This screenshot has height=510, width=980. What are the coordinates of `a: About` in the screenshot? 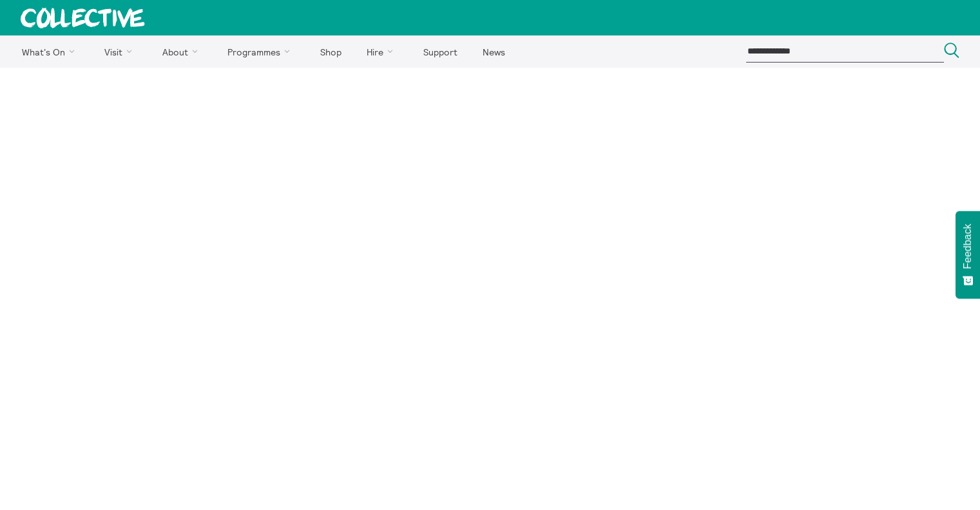 It's located at (182, 51).